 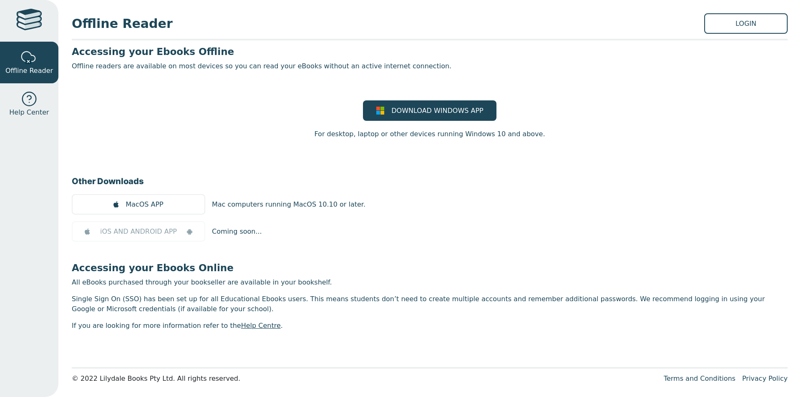 I want to click on div: © 2022 Lilydale Books Pty Ltd. All rights reserved., so click(x=364, y=379).